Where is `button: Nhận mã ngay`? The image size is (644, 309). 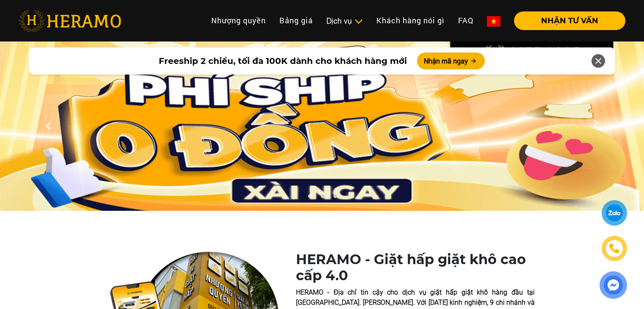
button: Nhận mã ngay is located at coordinates (451, 61).